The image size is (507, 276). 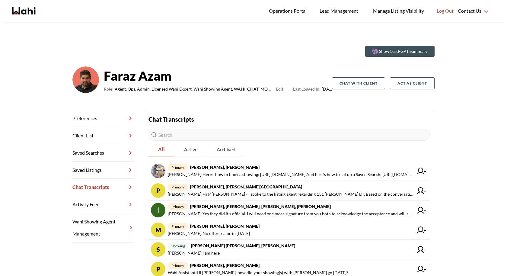 What do you see at coordinates (103, 204) in the screenshot?
I see `a: Activity Feed` at bounding box center [103, 204].